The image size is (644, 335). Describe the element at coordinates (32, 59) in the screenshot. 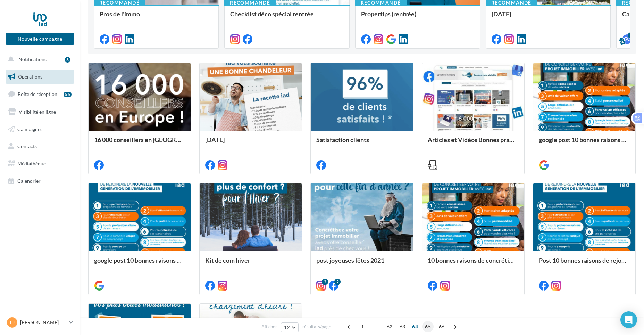

I see `span: Notifications` at that location.